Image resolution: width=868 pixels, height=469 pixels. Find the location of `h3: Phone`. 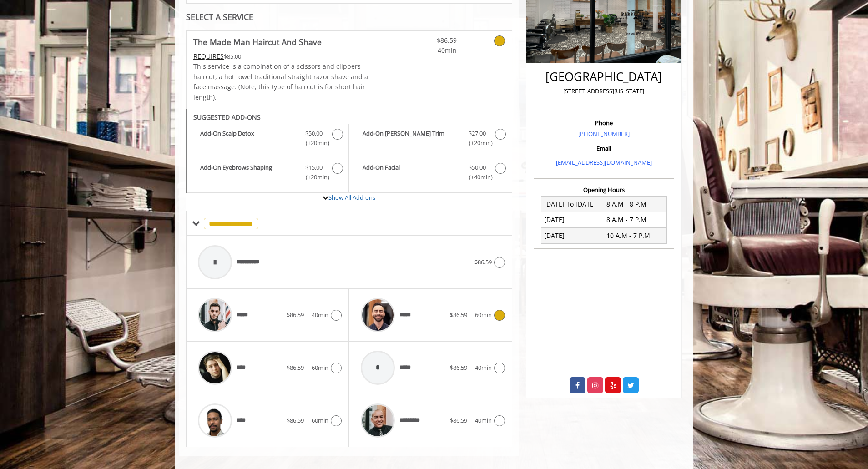

h3: Phone is located at coordinates (604, 122).